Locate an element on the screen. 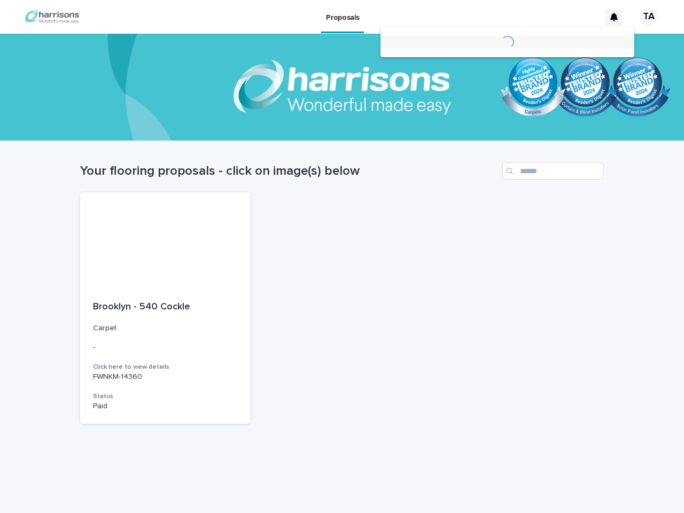 The image size is (684, 513). h1: Your flooring proposals - click on image(s) below is located at coordinates (289, 171).